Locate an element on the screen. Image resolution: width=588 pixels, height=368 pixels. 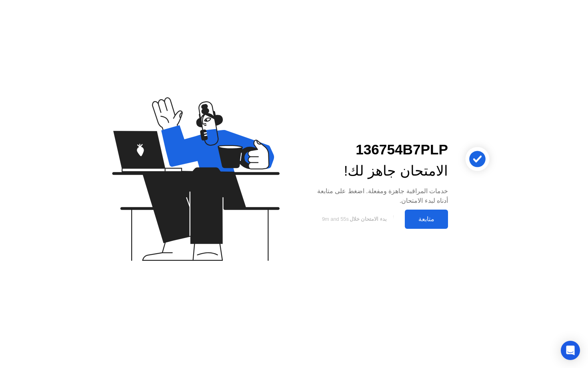
div: Open Intercom Messenger is located at coordinates (571, 351).